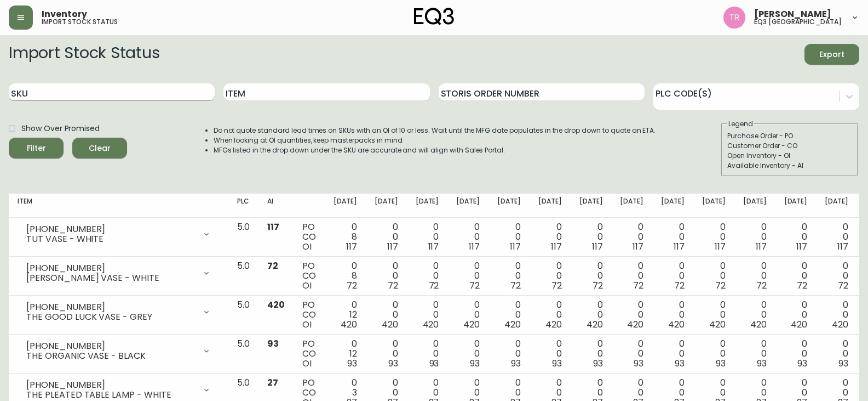 The width and height of the screenshot is (868, 401). I want to click on span: Show Over Promised, so click(60, 128).